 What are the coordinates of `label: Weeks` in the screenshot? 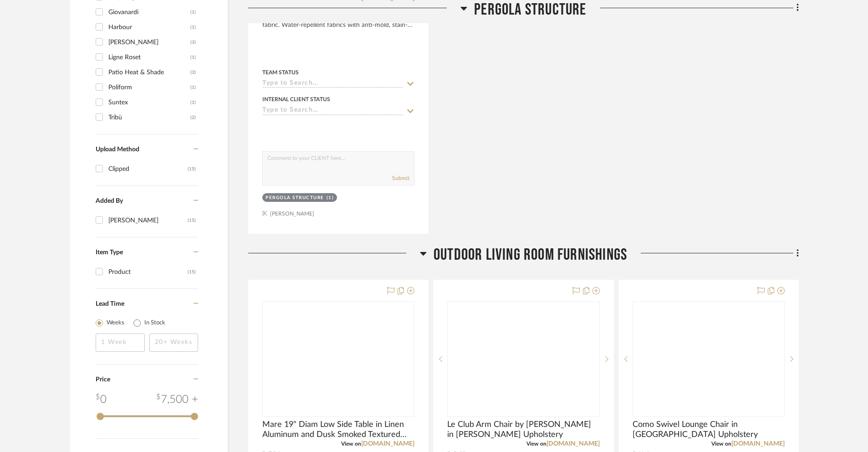 It's located at (115, 323).